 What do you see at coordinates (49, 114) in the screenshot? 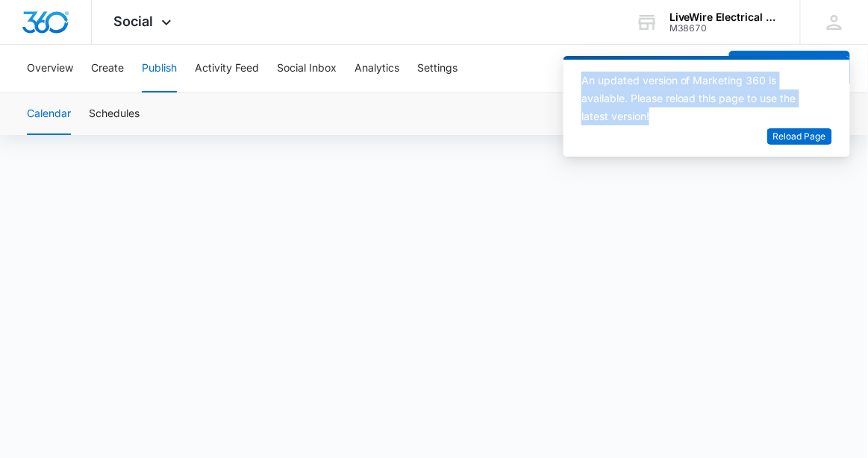
I see `button: Calendar` at bounding box center [49, 114].